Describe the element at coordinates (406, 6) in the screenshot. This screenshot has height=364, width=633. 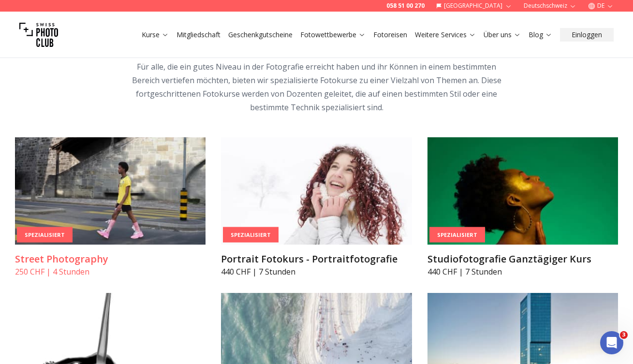
I see `a: 058 51 00 270` at that location.